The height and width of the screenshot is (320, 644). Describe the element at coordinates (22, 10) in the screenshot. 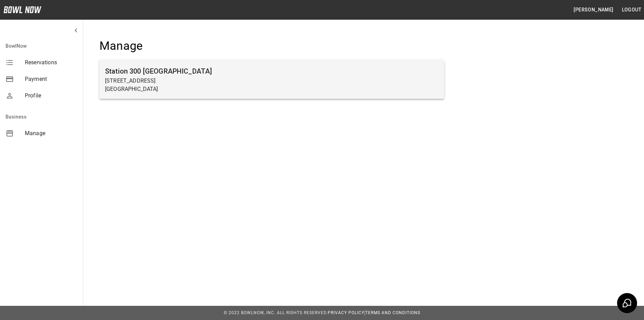

I see `img: logo` at that location.